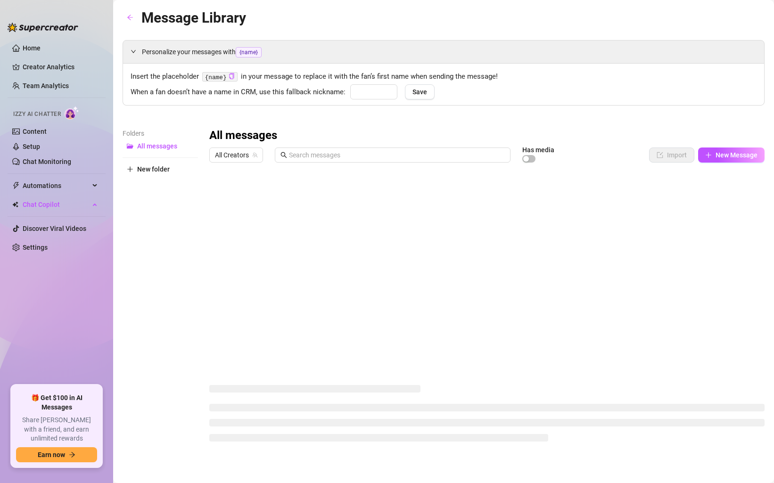 This screenshot has width=774, height=483. I want to click on span: team, so click(255, 155).